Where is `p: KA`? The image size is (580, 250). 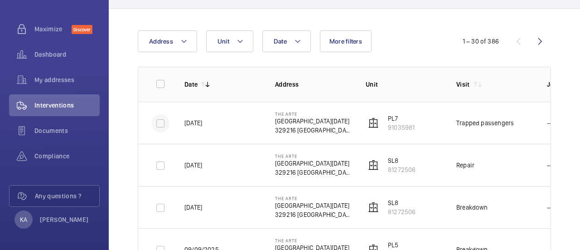 p: KA is located at coordinates (24, 219).